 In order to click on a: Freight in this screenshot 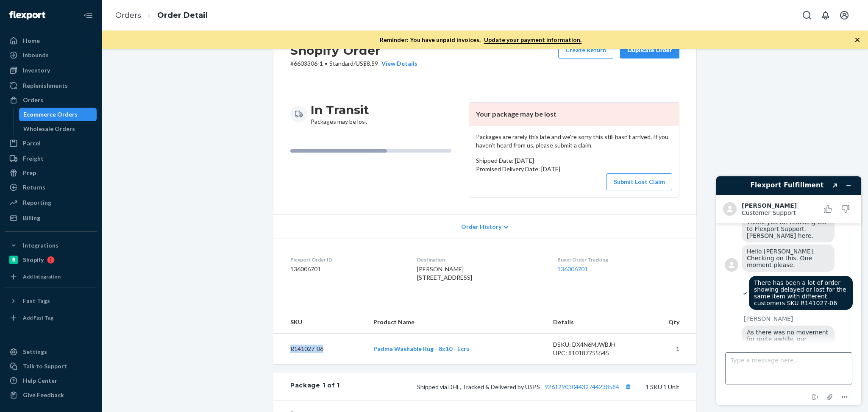, I will do `click(51, 159)`.